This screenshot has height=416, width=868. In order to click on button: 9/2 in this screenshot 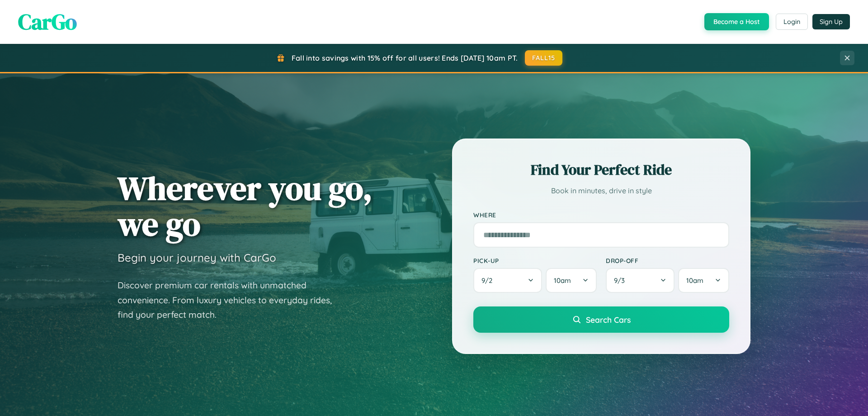, I will do `click(508, 280)`.